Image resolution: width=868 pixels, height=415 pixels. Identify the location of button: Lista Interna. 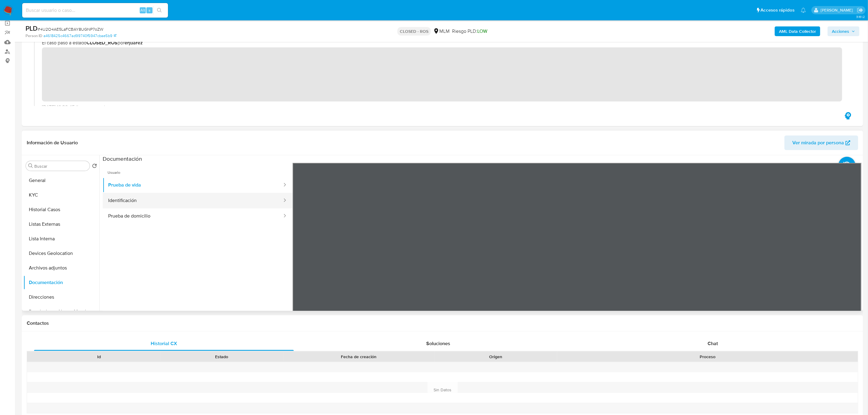
(62, 239).